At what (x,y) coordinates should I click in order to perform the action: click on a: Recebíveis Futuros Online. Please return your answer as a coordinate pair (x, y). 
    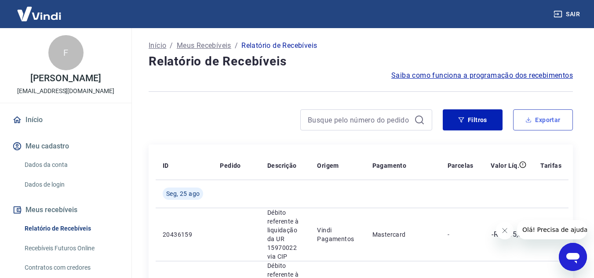
    Looking at the image, I should click on (71, 248).